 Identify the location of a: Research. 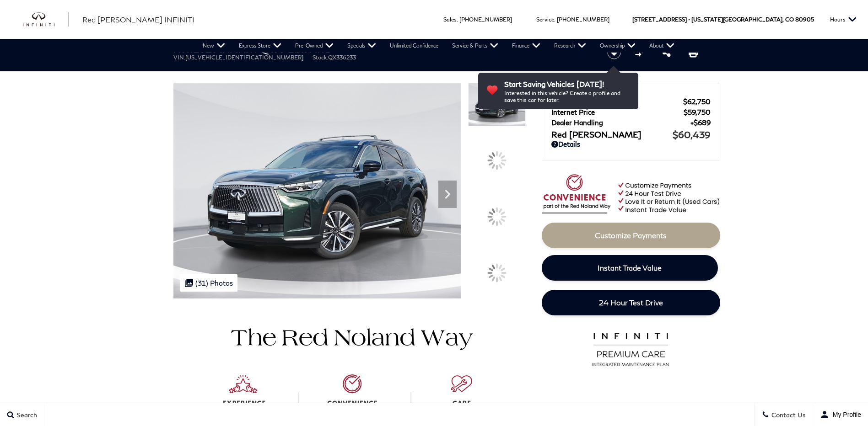
(570, 46).